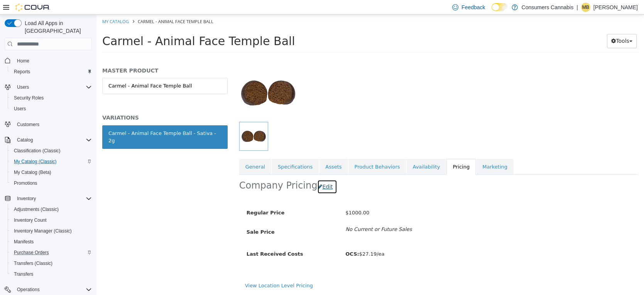  I want to click on input: Dark Mode, so click(499, 7).